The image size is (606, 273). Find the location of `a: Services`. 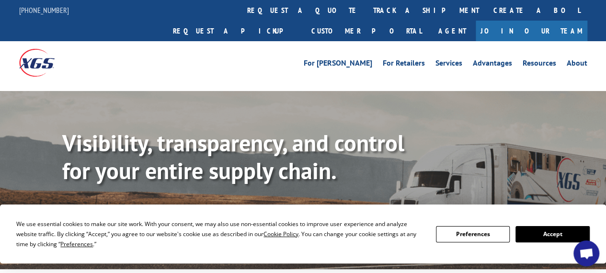

a: Services is located at coordinates (449, 65).